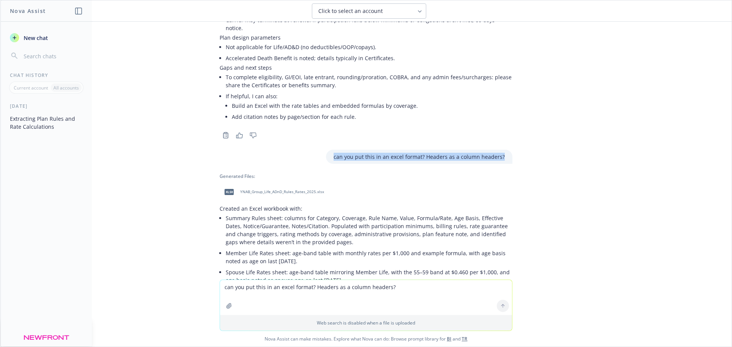 The width and height of the screenshot is (732, 347). What do you see at coordinates (419, 157) in the screenshot?
I see `p: can you put this in an excel format? Headers as a column headers?` at bounding box center [419, 157].